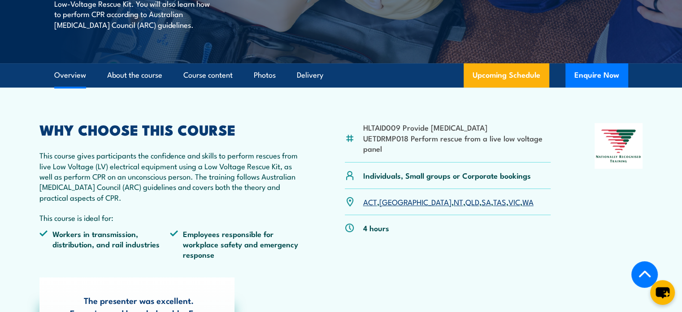 The height and width of the screenshot is (312, 682). Describe the element at coordinates (235, 244) in the screenshot. I see `li: Employees responsible for workplace safety and emergency response` at that location.